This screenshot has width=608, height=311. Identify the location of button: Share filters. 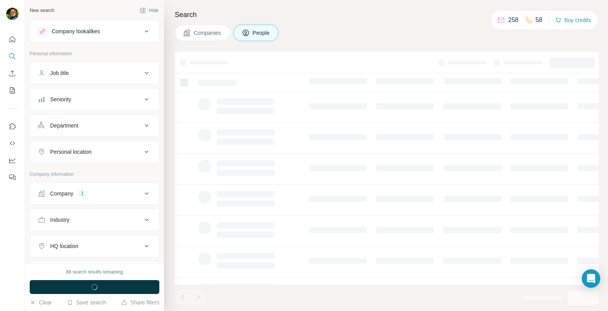
(140, 302).